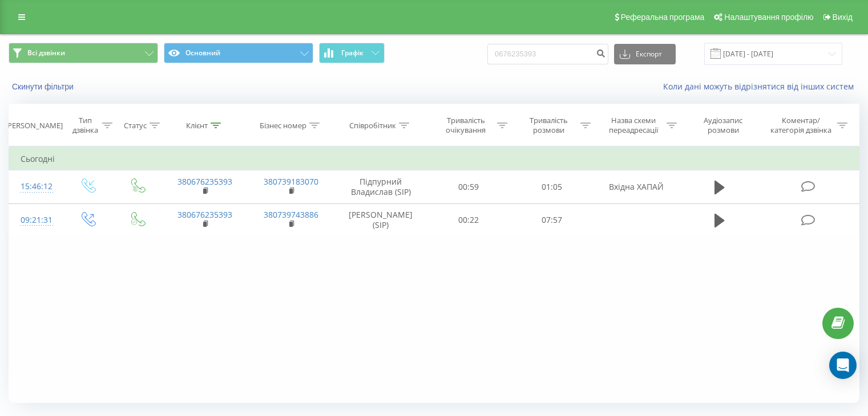  Describe the element at coordinates (723, 125) in the screenshot. I see `div: Аудіозапис розмови` at that location.